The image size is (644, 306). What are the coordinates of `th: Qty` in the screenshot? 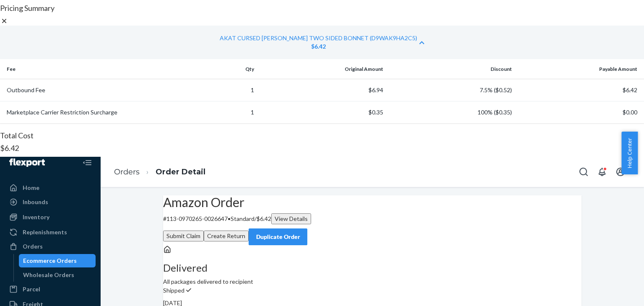 It's located at (226, 69).